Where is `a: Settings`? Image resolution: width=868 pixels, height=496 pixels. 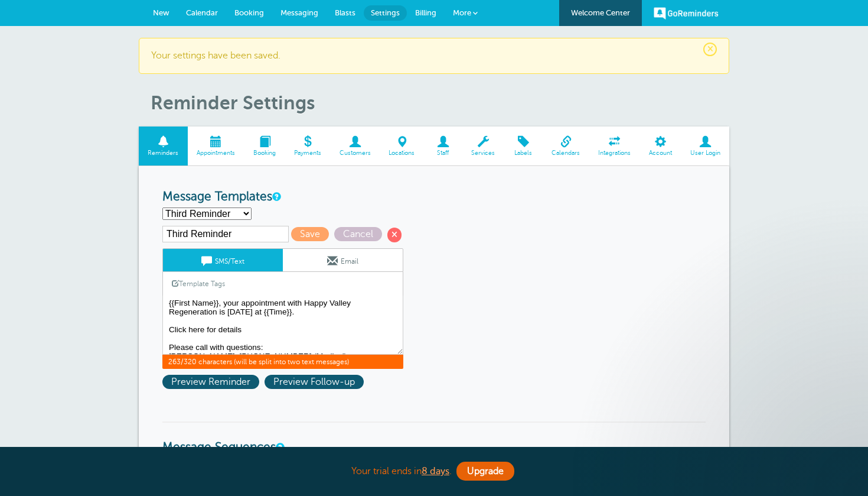 a: Settings is located at coordinates (385, 13).